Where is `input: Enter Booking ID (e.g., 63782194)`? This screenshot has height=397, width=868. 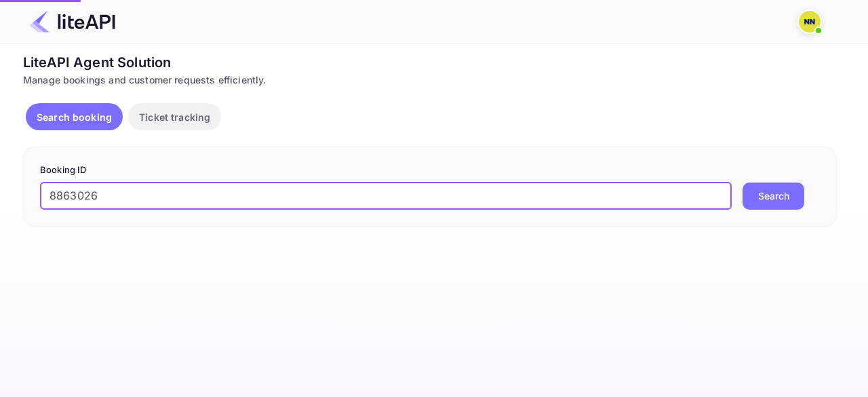 input: Enter Booking ID (e.g., 63782194) is located at coordinates (386, 196).